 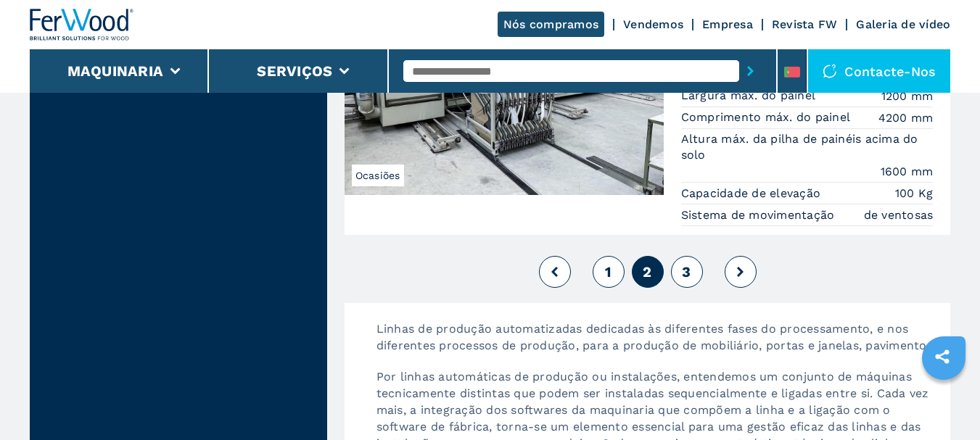 What do you see at coordinates (899, 215) in the screenshot?
I see `em: de ventosas` at bounding box center [899, 215].